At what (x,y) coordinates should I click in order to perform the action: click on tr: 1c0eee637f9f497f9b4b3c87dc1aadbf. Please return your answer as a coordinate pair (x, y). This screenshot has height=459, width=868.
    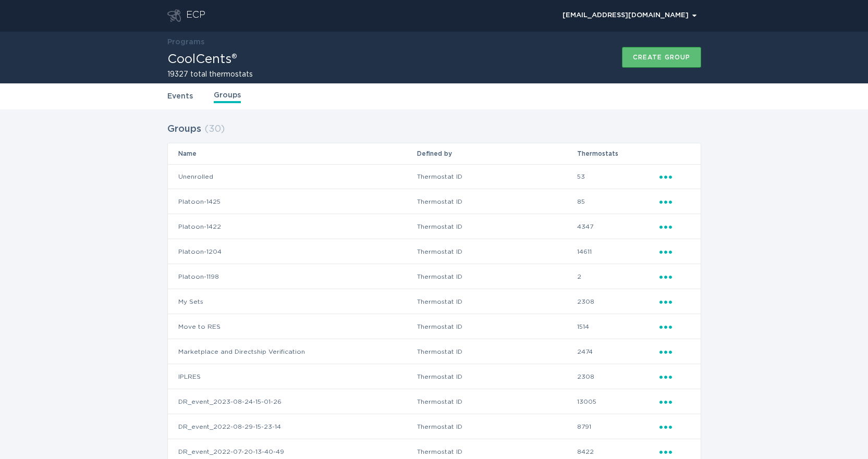
    Looking at the image, I should click on (434, 226).